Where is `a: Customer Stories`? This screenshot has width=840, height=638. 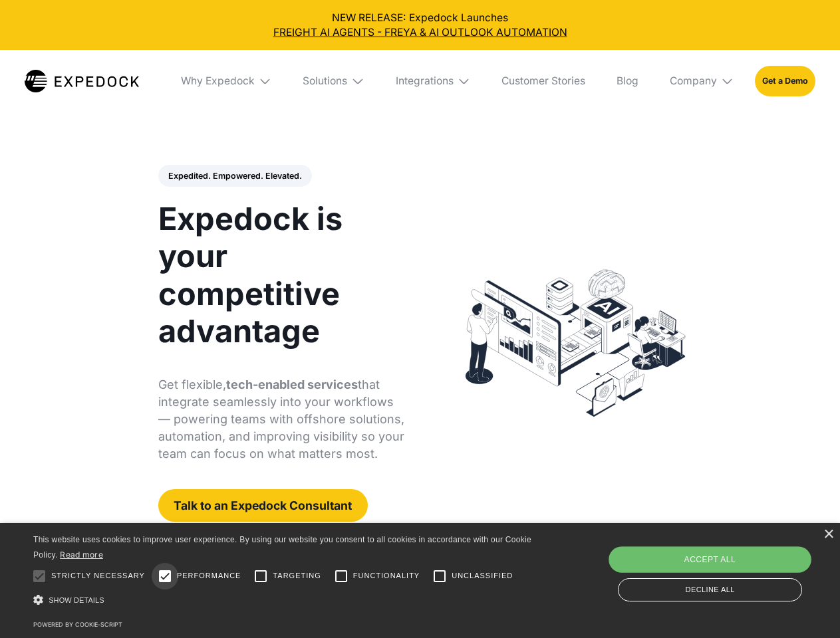
a: Customer Stories is located at coordinates (543, 81).